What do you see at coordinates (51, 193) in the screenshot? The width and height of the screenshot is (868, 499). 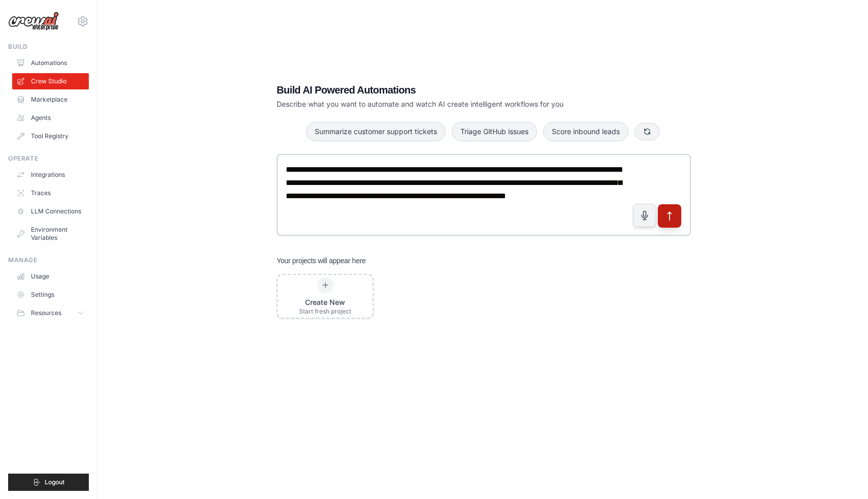 I see `a: Traces` at bounding box center [51, 193].